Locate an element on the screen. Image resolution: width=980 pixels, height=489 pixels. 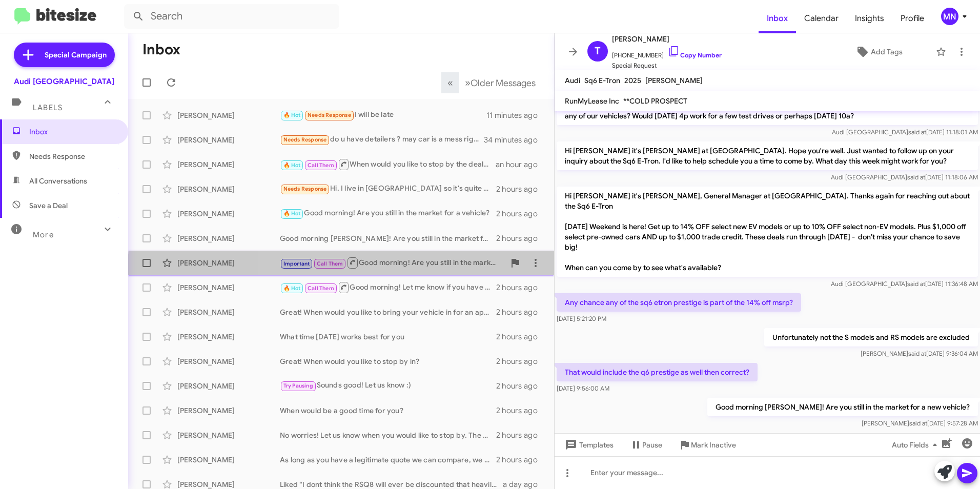
div: I will be late is located at coordinates (383, 115).